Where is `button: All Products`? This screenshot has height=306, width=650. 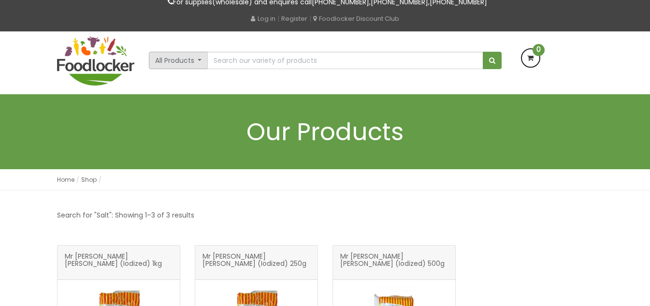
button: All Products is located at coordinates (178, 60).